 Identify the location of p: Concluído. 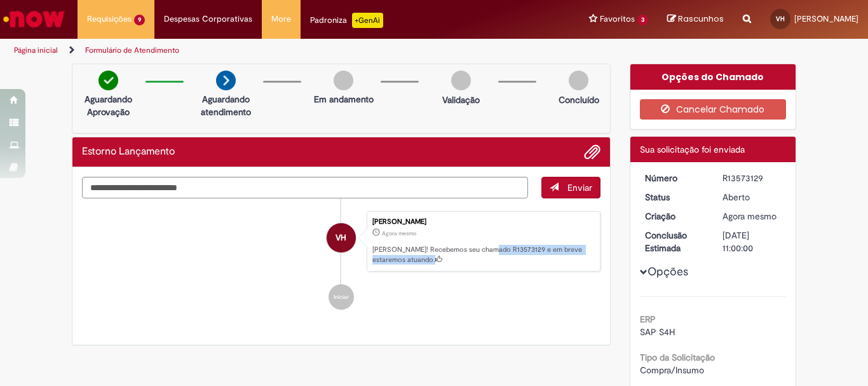
(579, 100).